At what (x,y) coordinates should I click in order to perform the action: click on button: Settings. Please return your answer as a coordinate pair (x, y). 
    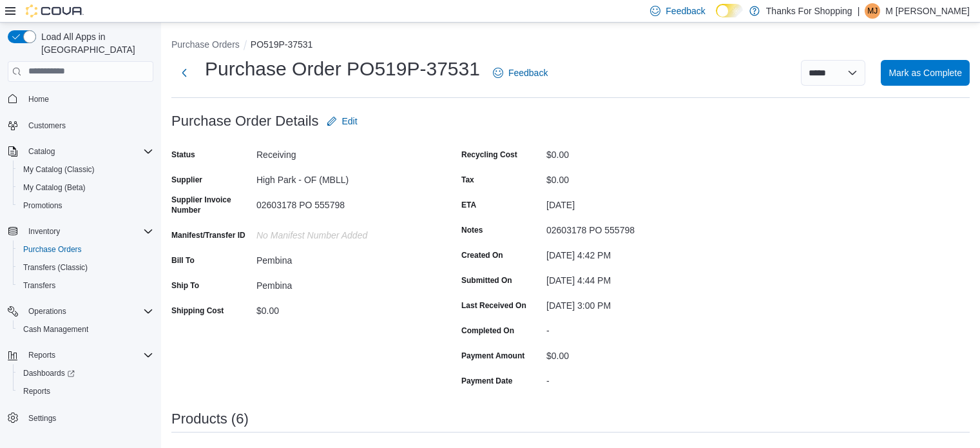
    Looking at the image, I should click on (81, 417).